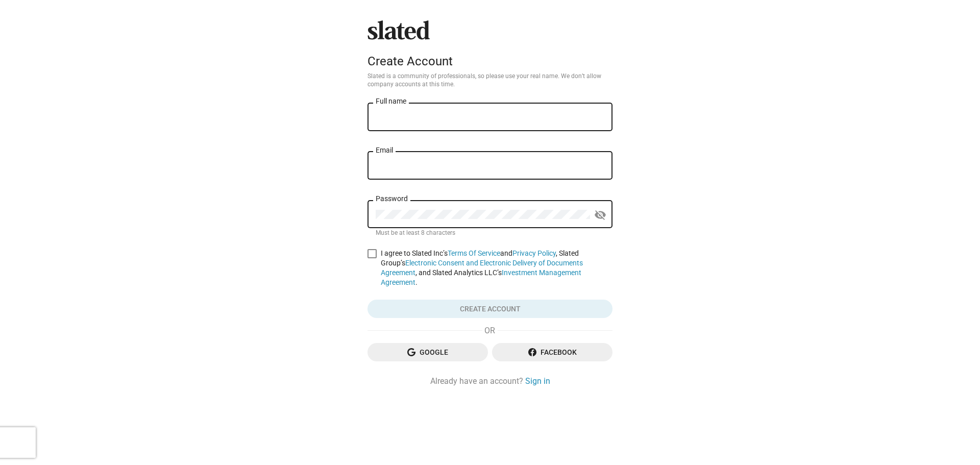  I want to click on button: Google, so click(428, 352).